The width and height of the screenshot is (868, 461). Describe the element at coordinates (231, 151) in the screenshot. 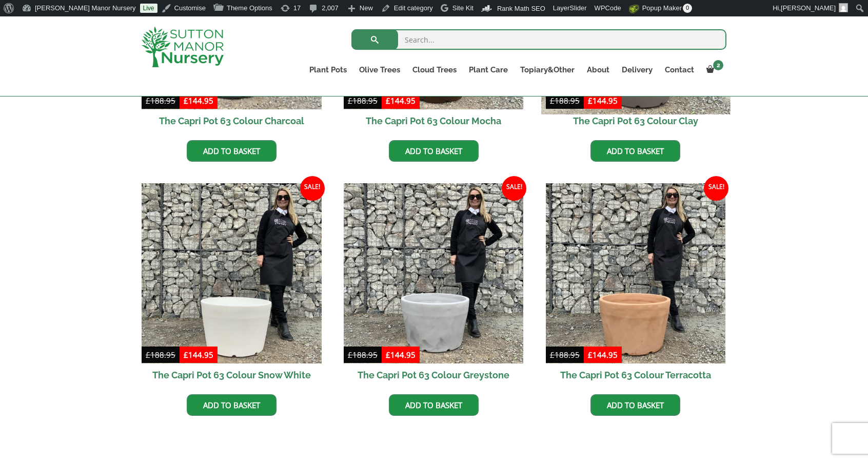

I see `a: Add to basket: “The Capri Pot 63 Colour Charcoal”` at that location.